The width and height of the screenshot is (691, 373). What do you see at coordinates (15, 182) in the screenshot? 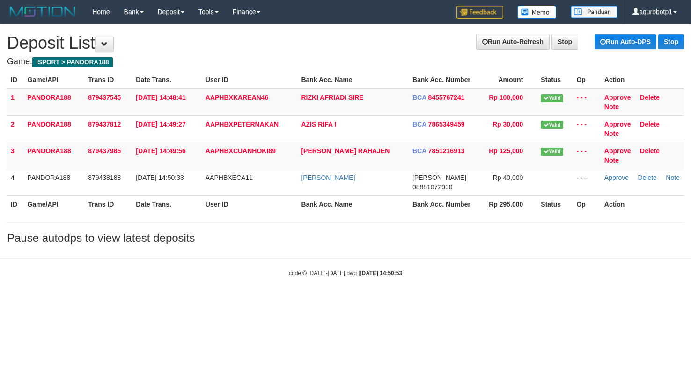
I see `td: 4` at bounding box center [15, 182].